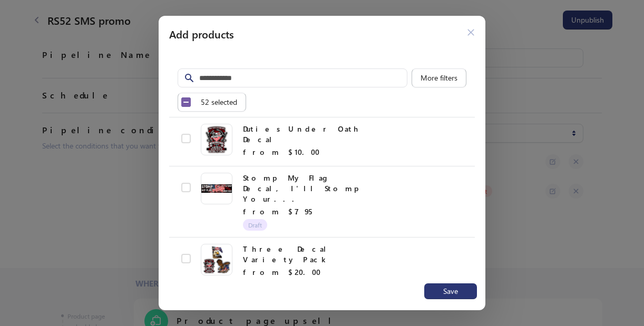 Image resolution: width=644 pixels, height=326 pixels. I want to click on span: from $10.00, so click(281, 152).